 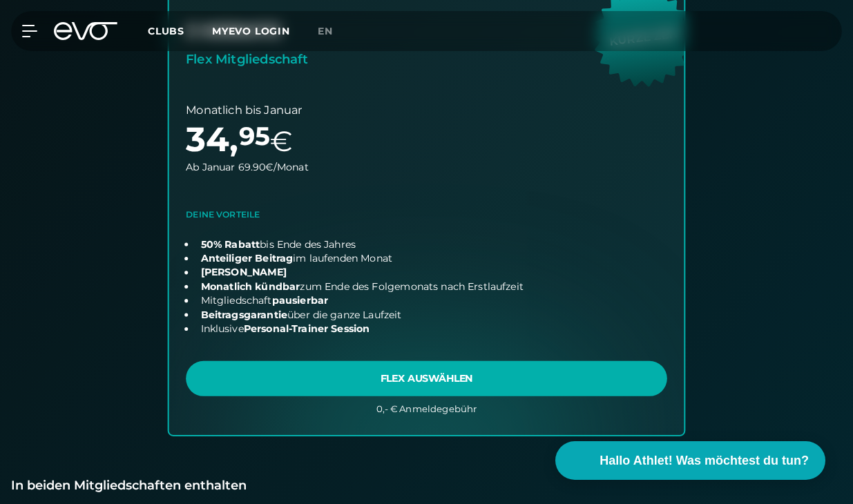 What do you see at coordinates (180, 30) in the screenshot?
I see `a: Clubs` at bounding box center [180, 30].